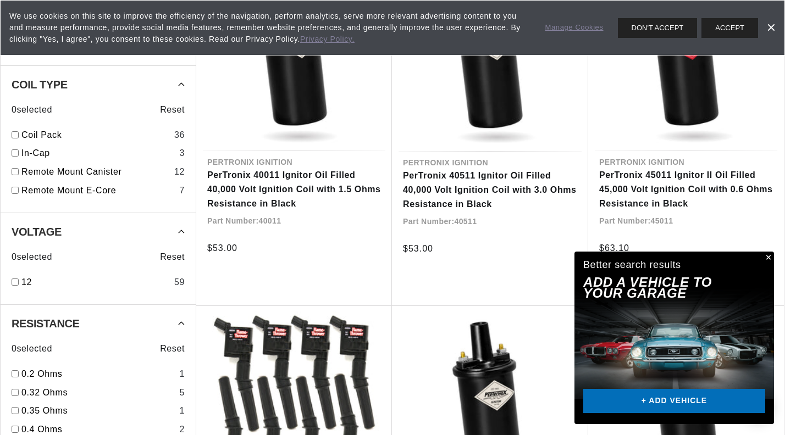  Describe the element at coordinates (660, 288) in the screenshot. I see `h2: Add A VEHICLE to your garage` at that location.